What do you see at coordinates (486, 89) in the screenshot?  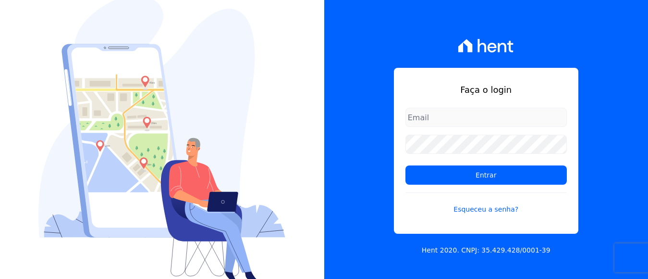 I see `h1: Faça o login` at bounding box center [486, 89].